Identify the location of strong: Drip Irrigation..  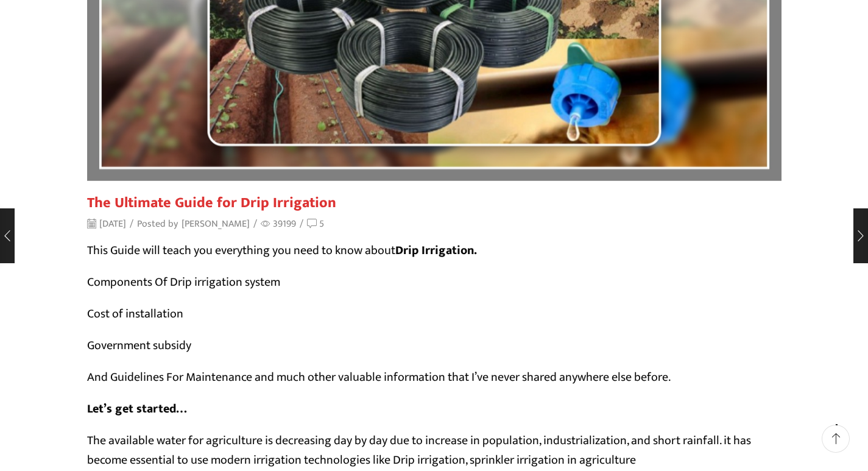
(436, 250).